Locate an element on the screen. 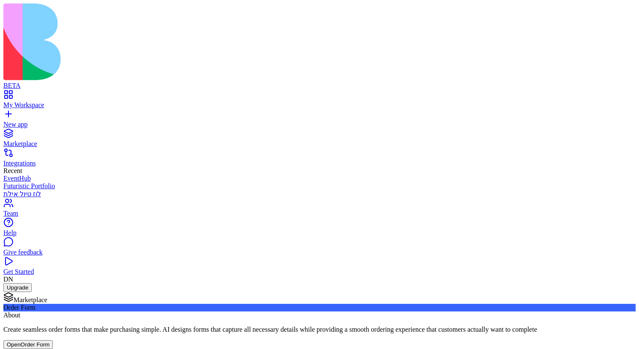  div: Marketplace is located at coordinates (319, 144).